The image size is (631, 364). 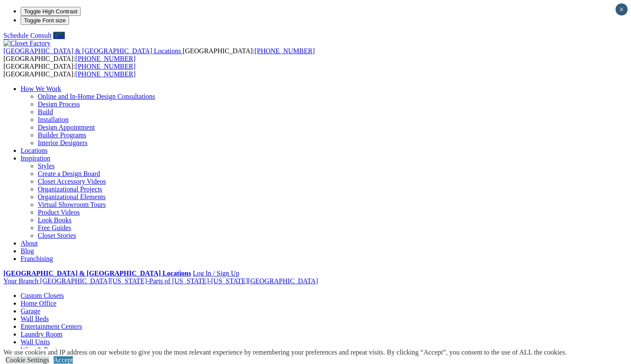 I want to click on div: We use cookies and IP address on our website to give you the most relevant experience by remember..., so click(x=285, y=352).